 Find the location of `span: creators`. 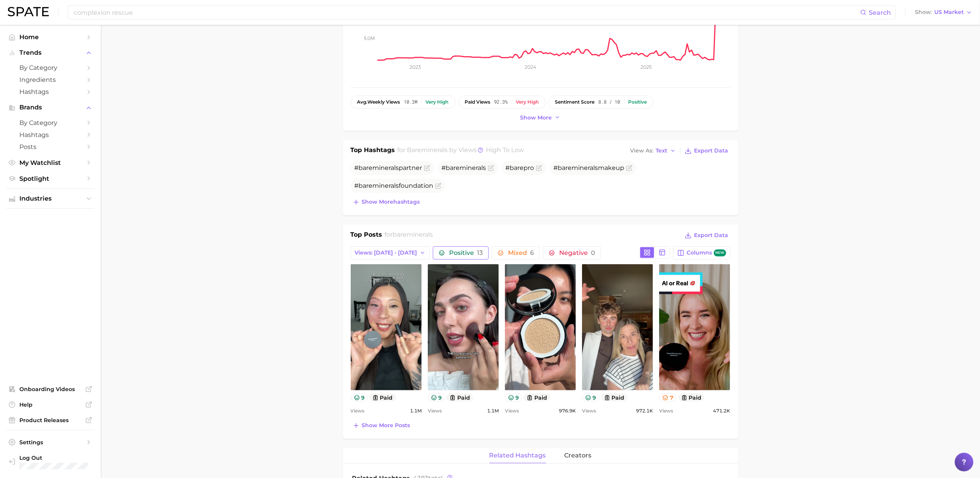

span: creators is located at coordinates (578, 455).